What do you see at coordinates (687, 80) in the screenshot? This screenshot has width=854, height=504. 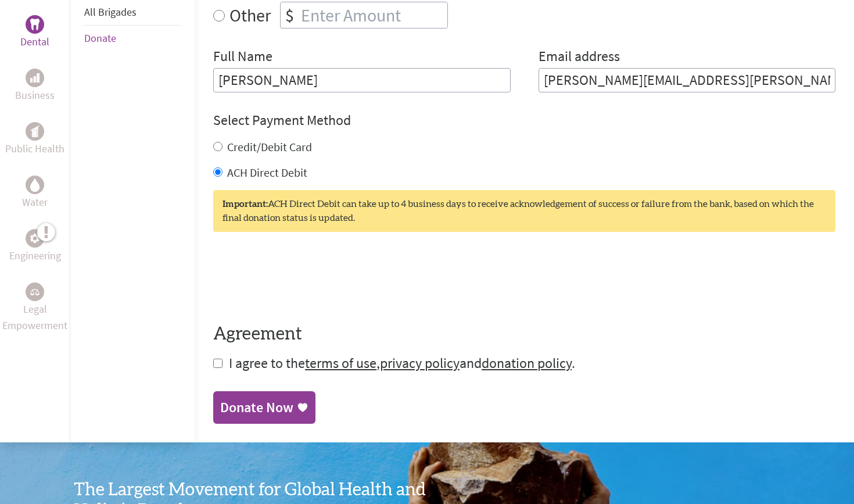 I see `input: Your Email` at bounding box center [687, 80].